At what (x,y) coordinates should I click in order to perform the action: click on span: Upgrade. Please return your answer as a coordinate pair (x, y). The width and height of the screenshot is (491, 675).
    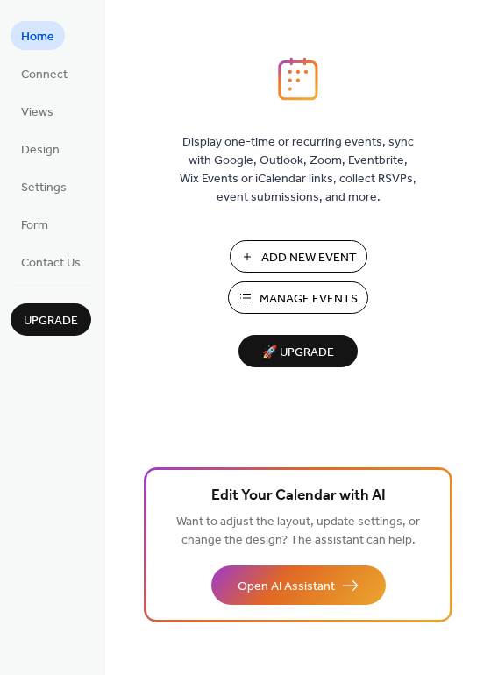
    Looking at the image, I should click on (51, 321).